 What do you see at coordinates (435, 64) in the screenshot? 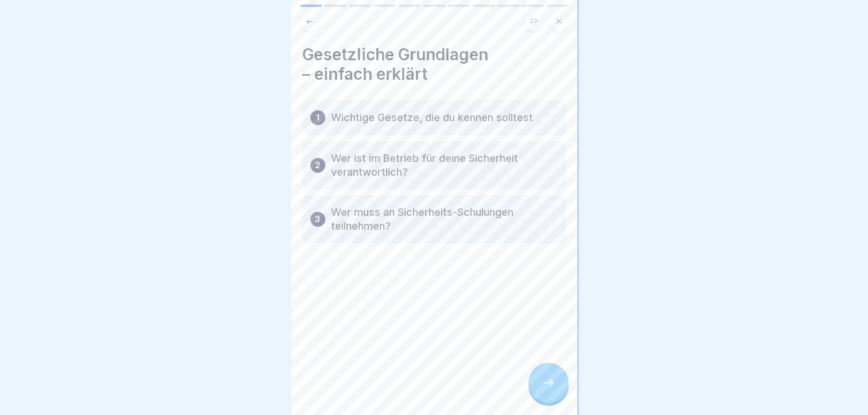
I see `h4: Gesetzliche Grundlagen – einfach erklärt` at bounding box center [435, 64].